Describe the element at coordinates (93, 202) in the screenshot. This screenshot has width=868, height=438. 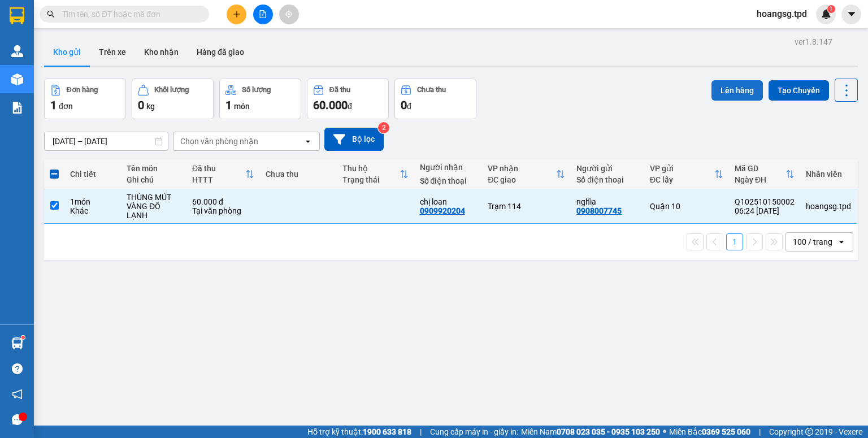
I see `div: 1 món` at that location.